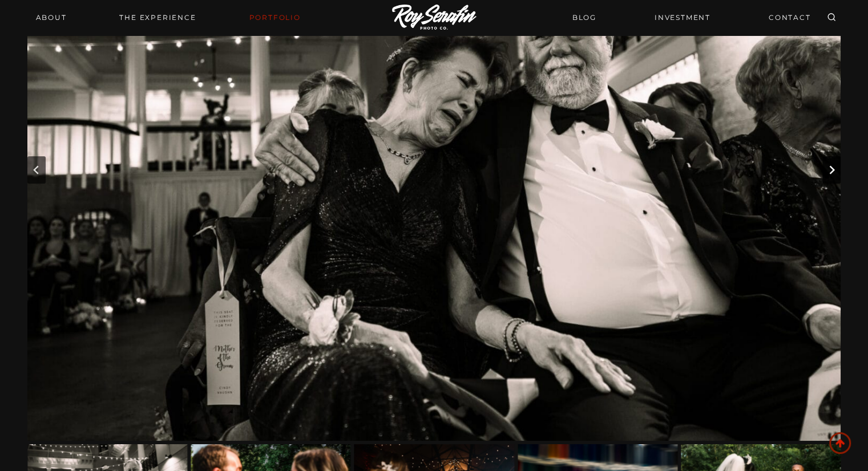 Image resolution: width=868 pixels, height=471 pixels. I want to click on button: Next slide, so click(831, 170).